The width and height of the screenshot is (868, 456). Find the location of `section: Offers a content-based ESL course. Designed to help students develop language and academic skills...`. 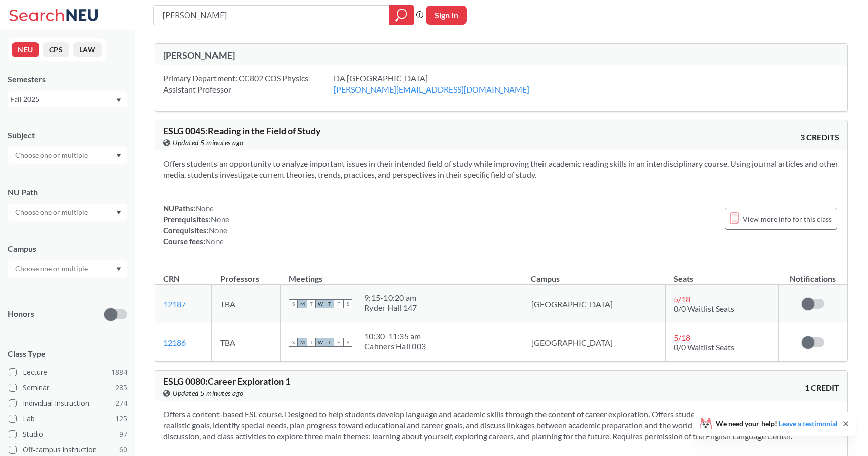

section: Offers a content-based ESL course. Designed to help students develop language and academic skills... is located at coordinates (501, 425).